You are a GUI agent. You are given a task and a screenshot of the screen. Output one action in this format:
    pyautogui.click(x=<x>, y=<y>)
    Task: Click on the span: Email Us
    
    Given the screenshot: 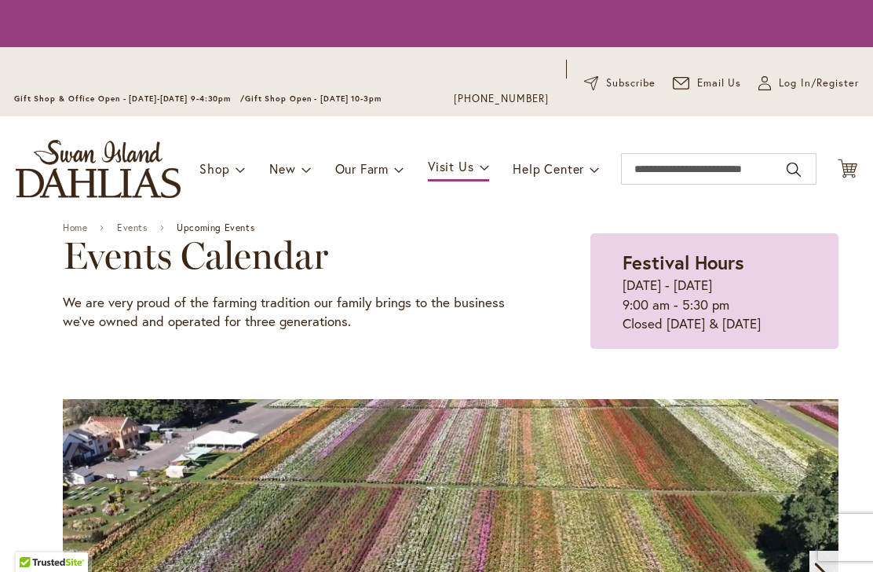 What is the action you would take?
    pyautogui.click(x=719, y=83)
    